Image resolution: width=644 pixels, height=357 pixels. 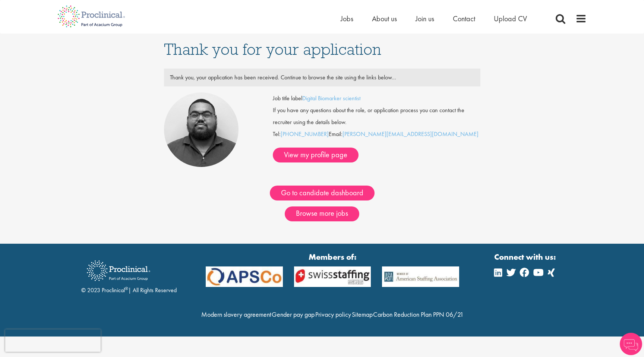 I want to click on a: Join us, so click(x=425, y=19).